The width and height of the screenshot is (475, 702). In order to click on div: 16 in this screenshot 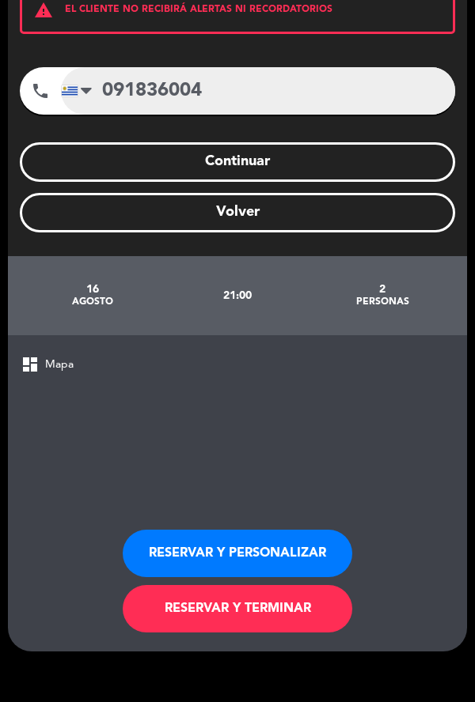, I will do `click(92, 289)`.